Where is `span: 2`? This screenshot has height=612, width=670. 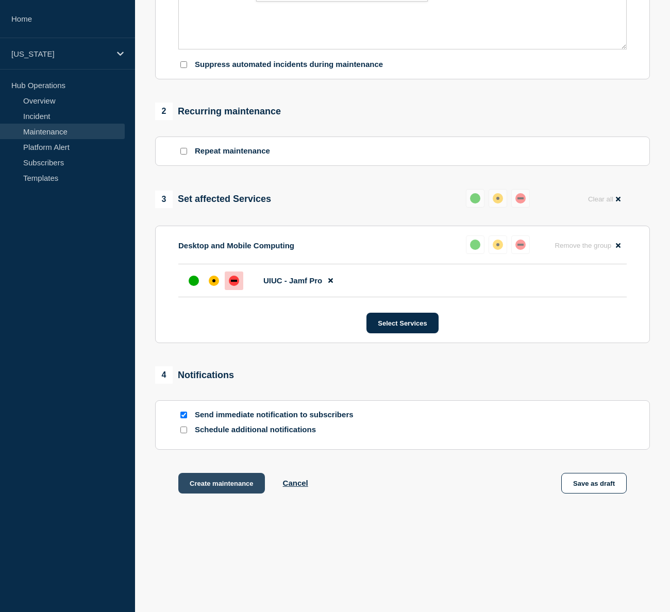
span: 2 is located at coordinates (164, 111).